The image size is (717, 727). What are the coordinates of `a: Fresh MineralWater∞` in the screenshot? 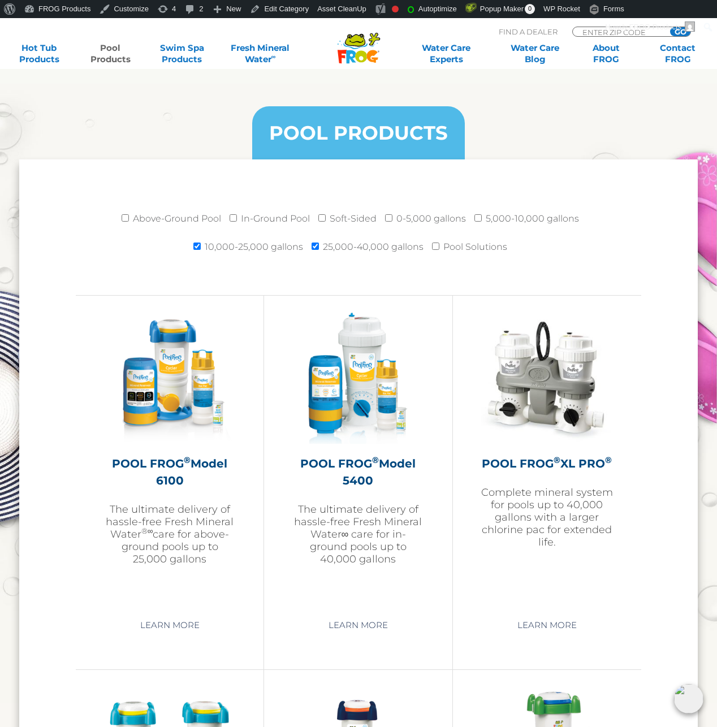 It's located at (260, 54).